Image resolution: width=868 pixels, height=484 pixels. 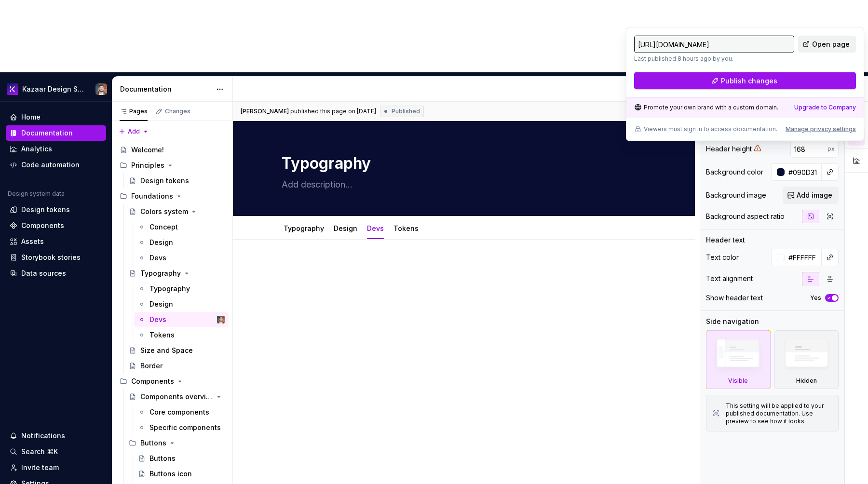 What do you see at coordinates (710, 129) in the screenshot?
I see `p: Viewers must sign in to access documentation.` at bounding box center [710, 129].